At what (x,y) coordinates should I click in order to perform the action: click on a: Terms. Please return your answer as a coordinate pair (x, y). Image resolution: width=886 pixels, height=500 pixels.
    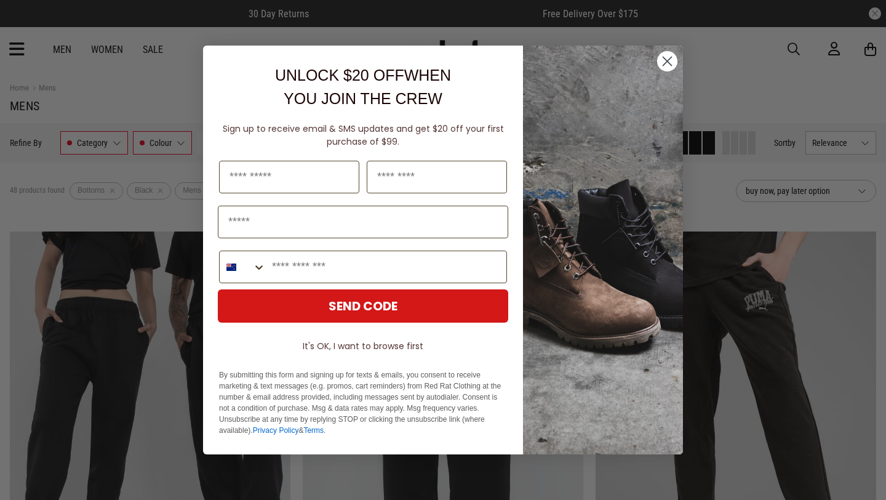
    Looking at the image, I should click on (313, 430).